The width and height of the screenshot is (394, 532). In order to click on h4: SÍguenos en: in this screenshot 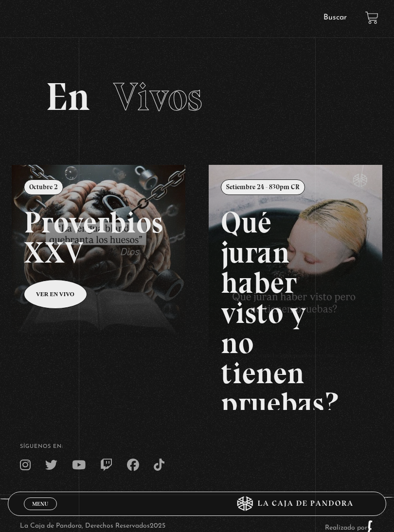, I will do `click(197, 447)`.